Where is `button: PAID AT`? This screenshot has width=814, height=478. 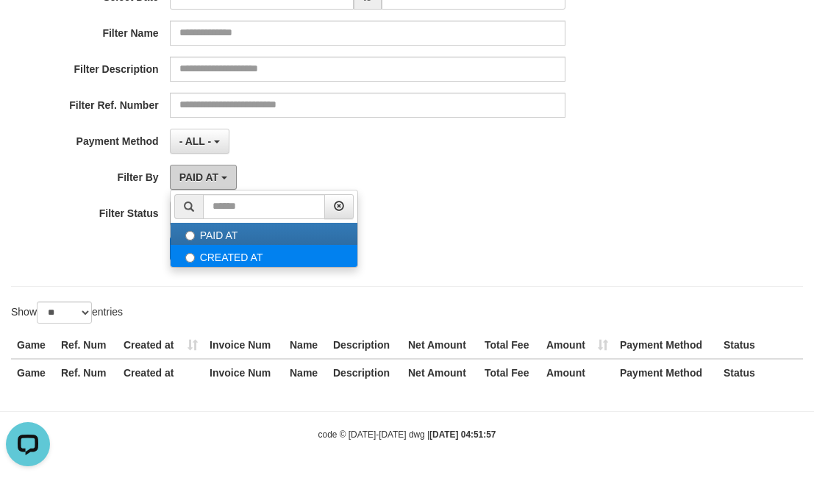 button: PAID AT is located at coordinates (203, 177).